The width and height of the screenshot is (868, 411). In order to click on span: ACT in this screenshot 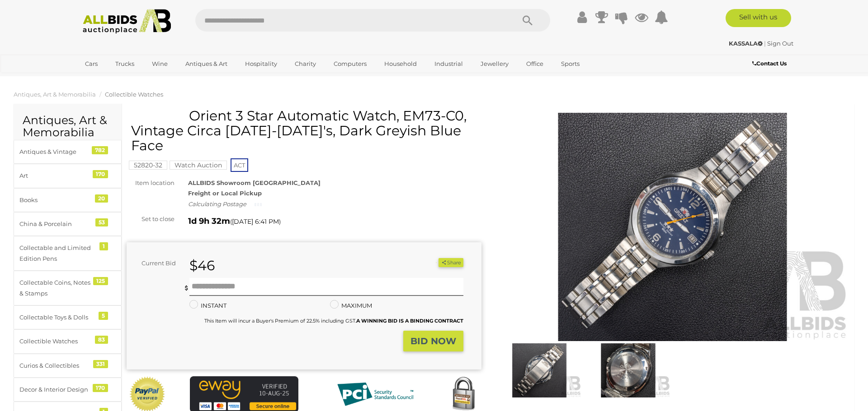, I will do `click(239, 165)`.